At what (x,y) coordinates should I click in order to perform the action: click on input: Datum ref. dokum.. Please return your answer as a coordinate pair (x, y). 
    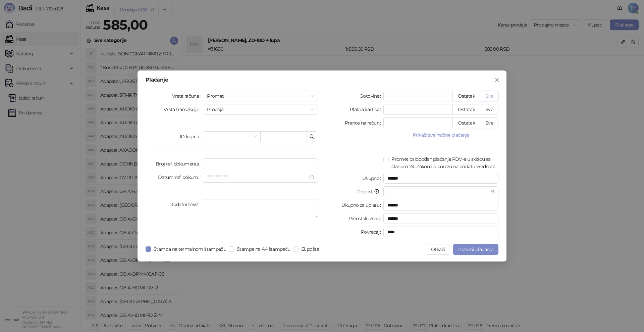
    Looking at the image, I should click on (257, 177).